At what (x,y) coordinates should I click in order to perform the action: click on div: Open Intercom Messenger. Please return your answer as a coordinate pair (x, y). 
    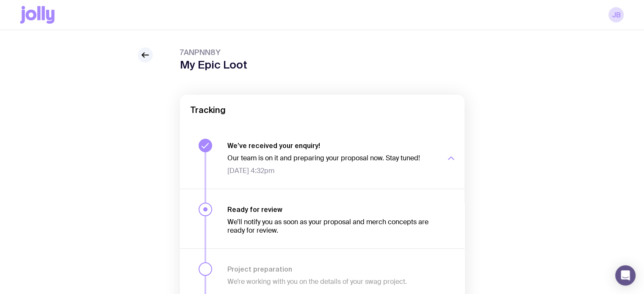
    Looking at the image, I should click on (626, 275).